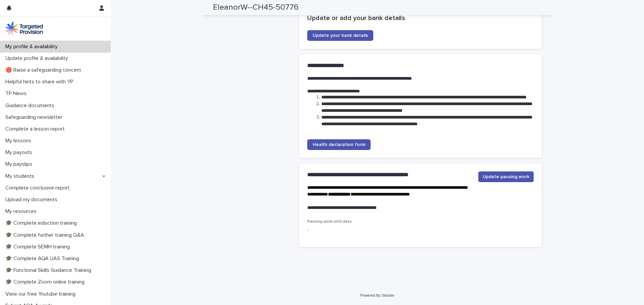 This screenshot has width=644, height=305. What do you see at coordinates (20, 164) in the screenshot?
I see `p: My payslips` at bounding box center [20, 164].